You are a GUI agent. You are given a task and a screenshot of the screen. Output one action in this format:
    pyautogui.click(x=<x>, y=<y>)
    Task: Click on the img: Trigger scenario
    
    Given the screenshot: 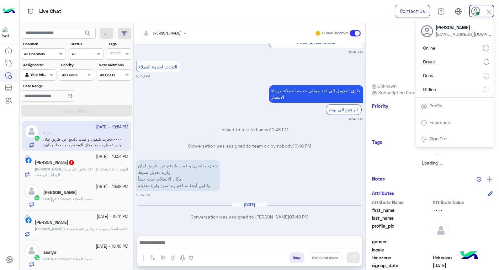 What is the action you would take?
    pyautogui.click(x=163, y=258)
    